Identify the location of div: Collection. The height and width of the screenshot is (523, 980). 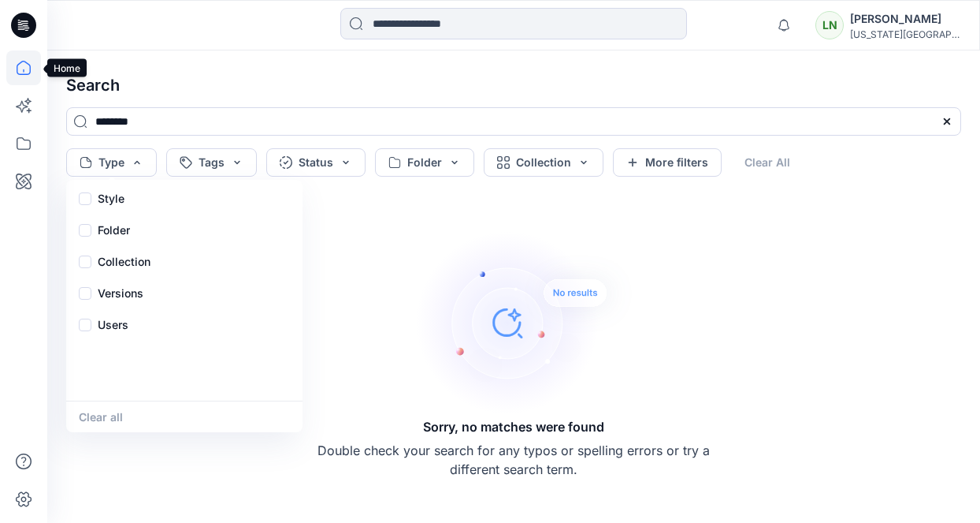
(185, 262).